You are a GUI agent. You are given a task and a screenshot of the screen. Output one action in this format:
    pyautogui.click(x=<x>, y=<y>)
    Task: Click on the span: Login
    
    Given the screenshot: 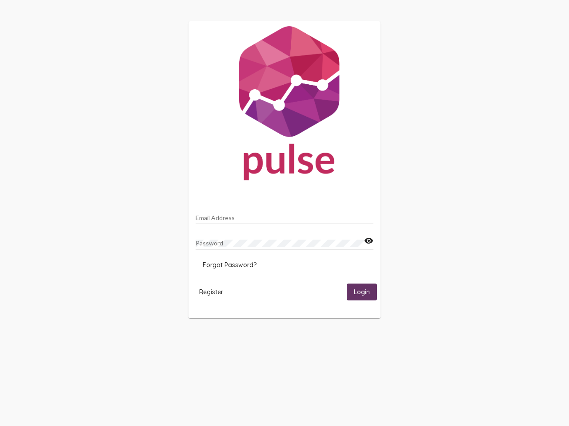 What is the action you would take?
    pyautogui.click(x=362, y=293)
    